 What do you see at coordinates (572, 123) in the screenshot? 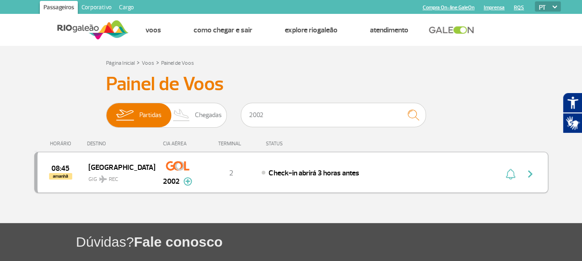
I see `button: Abrir tradutor de língua de sinais.` at bounding box center [572, 123].